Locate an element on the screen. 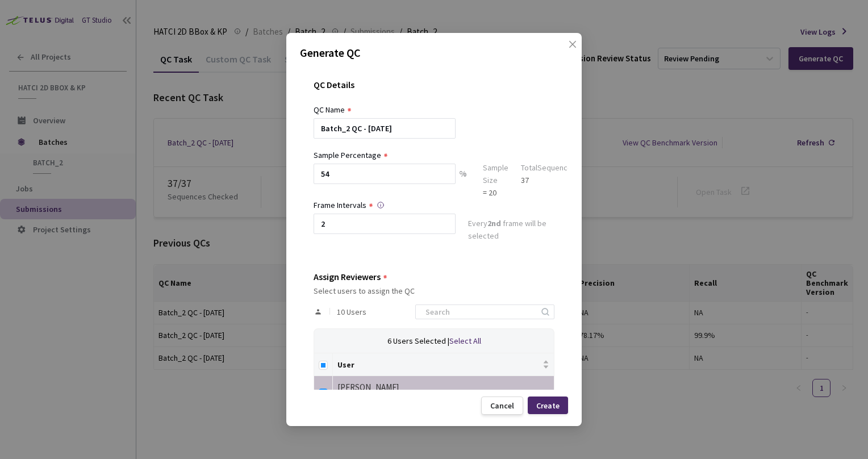 The image size is (868, 459). span: 6 Users Selected | is located at coordinates (418, 341).